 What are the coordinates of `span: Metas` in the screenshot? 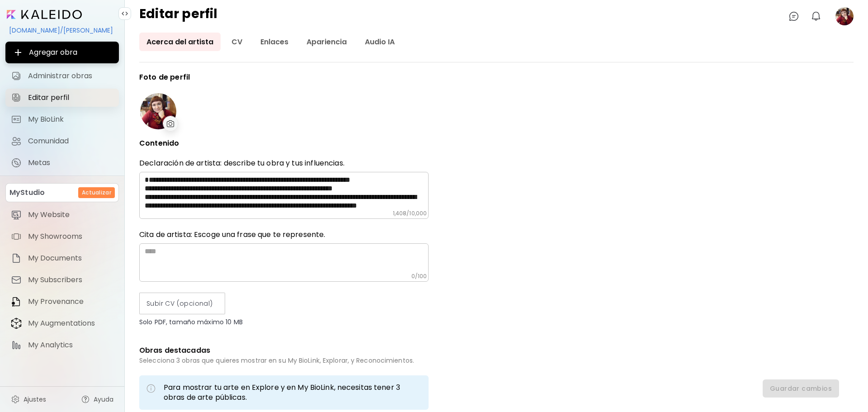 It's located at (70, 163).